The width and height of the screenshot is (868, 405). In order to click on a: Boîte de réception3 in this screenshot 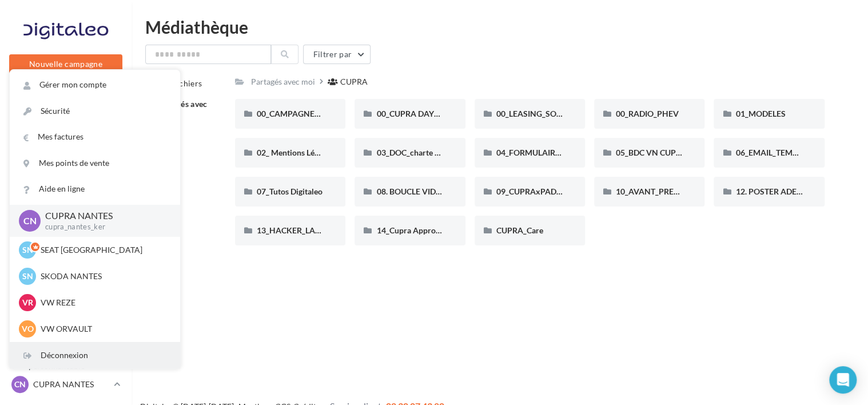, I will do `click(66, 155)`.